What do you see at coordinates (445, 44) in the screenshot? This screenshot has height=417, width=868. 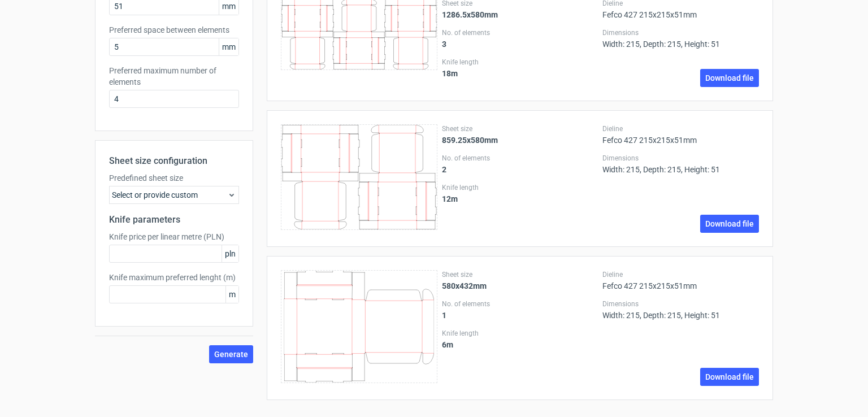 I see `strong: 3` at bounding box center [445, 44].